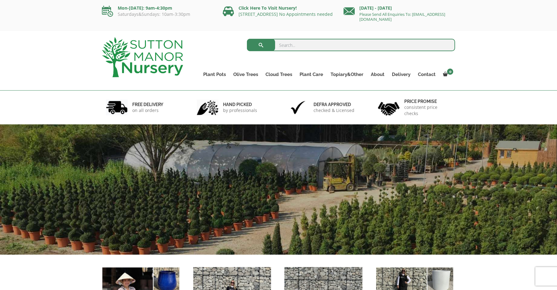 This screenshot has height=290, width=557. I want to click on p: on all orders, so click(148, 110).